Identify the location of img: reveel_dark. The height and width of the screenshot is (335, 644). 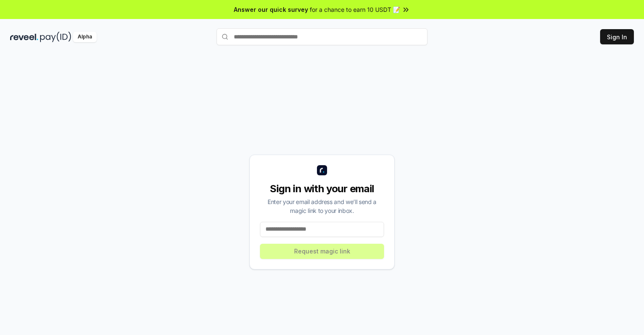
(24, 37).